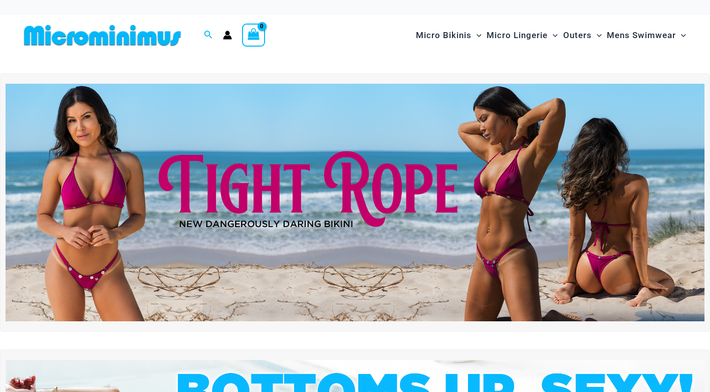  What do you see at coordinates (577, 35) in the screenshot?
I see `span: Outers` at bounding box center [577, 35].